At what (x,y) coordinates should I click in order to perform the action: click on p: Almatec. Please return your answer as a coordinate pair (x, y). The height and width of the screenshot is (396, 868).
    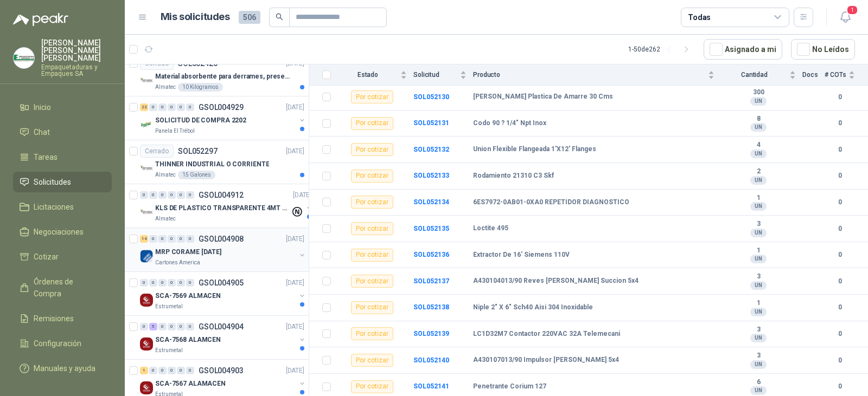
    Looking at the image, I should click on (166, 219).